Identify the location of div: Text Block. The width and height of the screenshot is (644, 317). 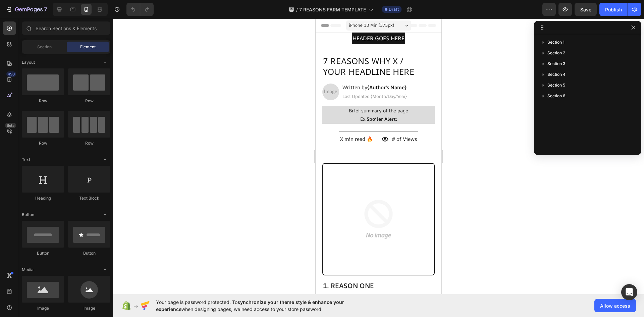
(89, 198).